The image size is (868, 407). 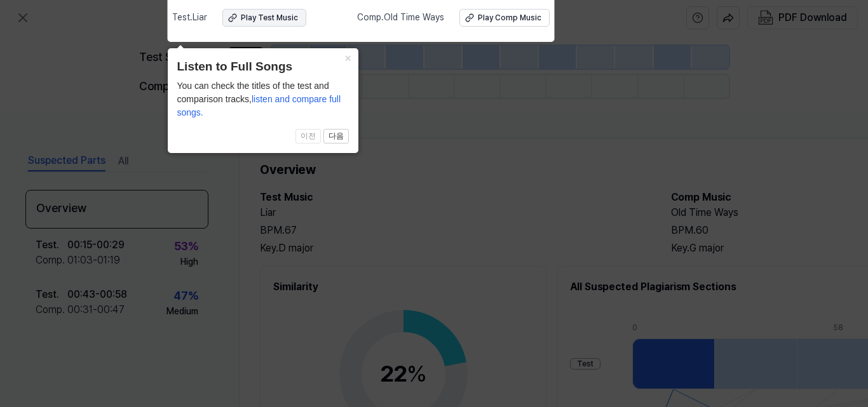 What do you see at coordinates (263, 99) in the screenshot?
I see `div: You can check the titles of the test and comparison tracks,` at bounding box center [263, 99].